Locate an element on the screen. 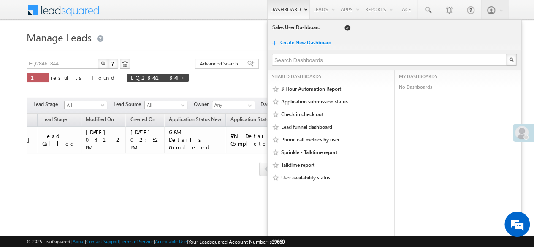 This screenshot has width=534, height=247. span: Owner is located at coordinates (203, 104).